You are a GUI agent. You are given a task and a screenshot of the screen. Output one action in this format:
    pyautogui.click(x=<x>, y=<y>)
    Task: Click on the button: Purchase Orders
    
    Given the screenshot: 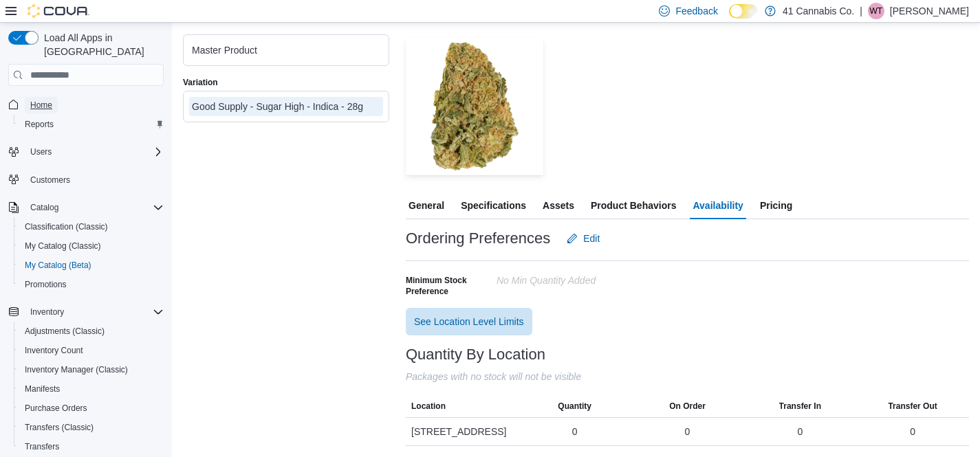 What is the action you would take?
    pyautogui.click(x=91, y=408)
    